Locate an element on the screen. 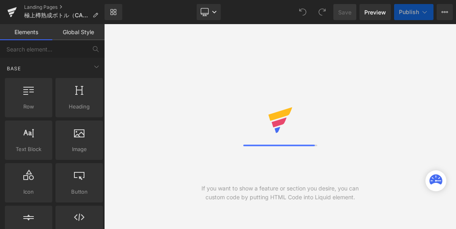 This screenshot has height=229, width=456. span: Row is located at coordinates (29, 107).